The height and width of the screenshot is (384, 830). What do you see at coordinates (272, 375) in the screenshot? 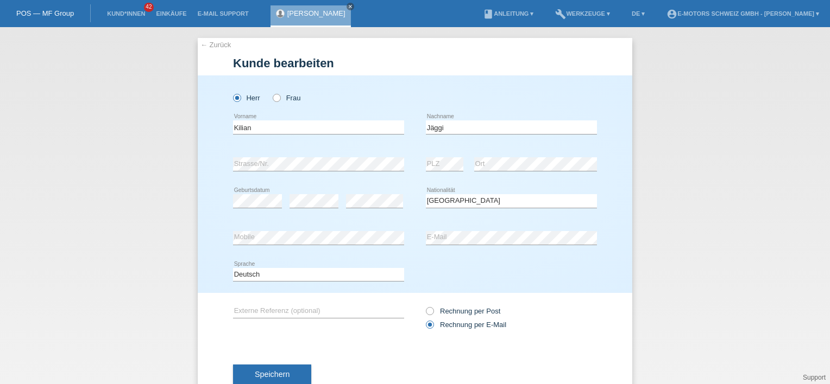
I see `span: Speichern` at bounding box center [272, 375].